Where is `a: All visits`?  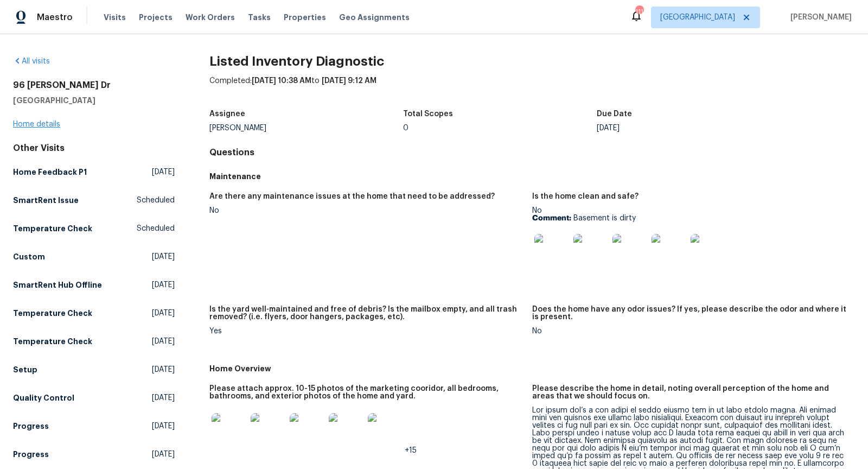
a: All visits is located at coordinates (32, 61).